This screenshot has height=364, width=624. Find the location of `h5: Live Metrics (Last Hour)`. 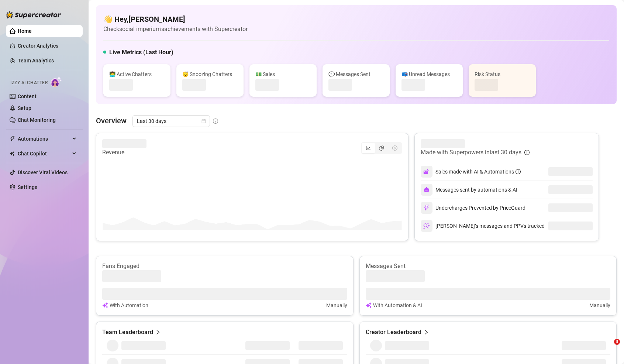

h5: Live Metrics (Last Hour) is located at coordinates (142, 52).